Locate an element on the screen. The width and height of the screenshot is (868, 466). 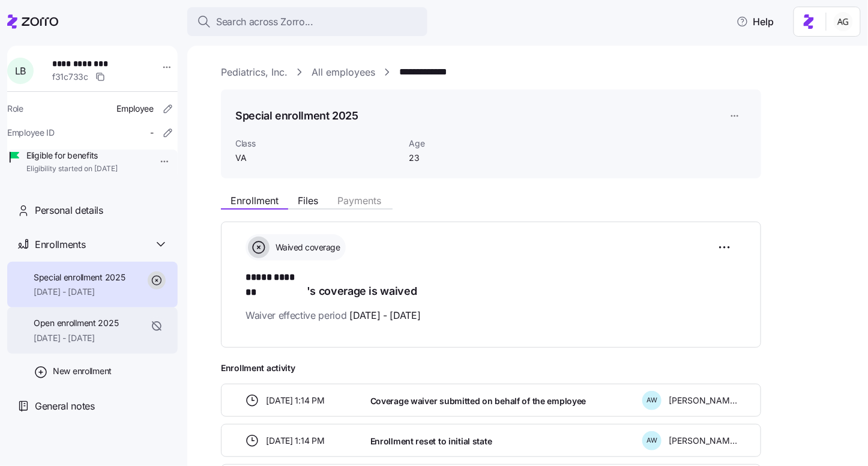
a: All employees is located at coordinates (343, 72).